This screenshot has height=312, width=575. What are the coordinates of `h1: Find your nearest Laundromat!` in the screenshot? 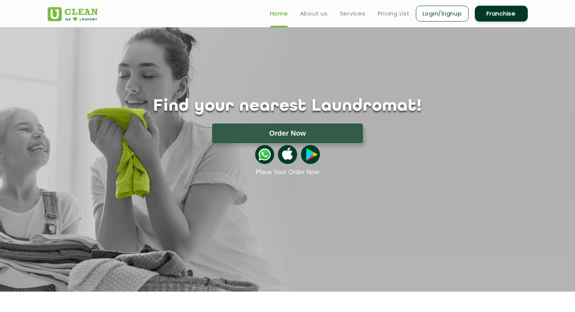 It's located at (287, 107).